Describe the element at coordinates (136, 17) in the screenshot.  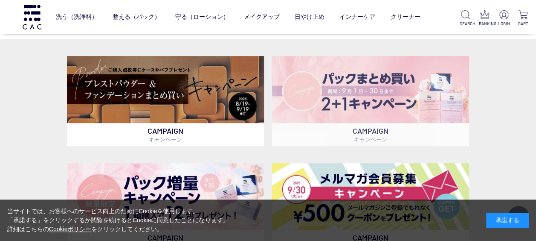
I see `a: 整える（パック）` at that location.